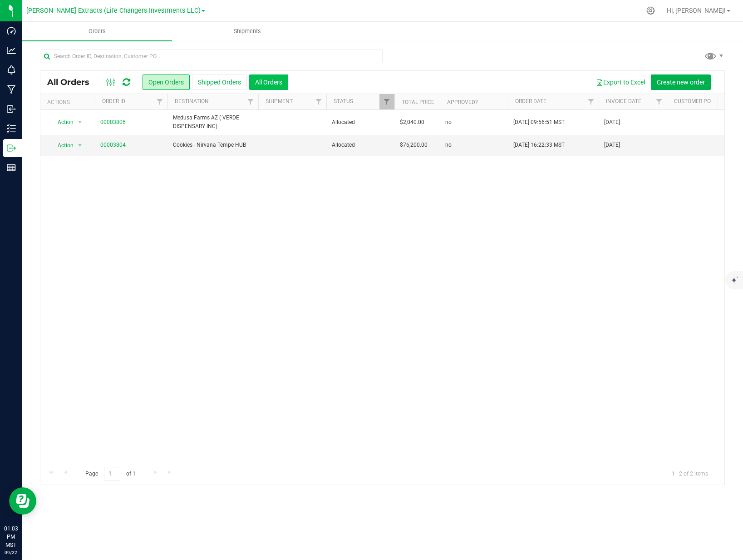  I want to click on span: Shipments, so click(248, 32).